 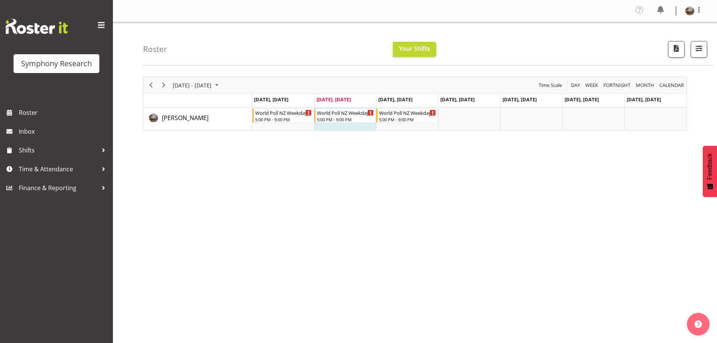 I want to click on button: Fortnight, so click(x=617, y=85).